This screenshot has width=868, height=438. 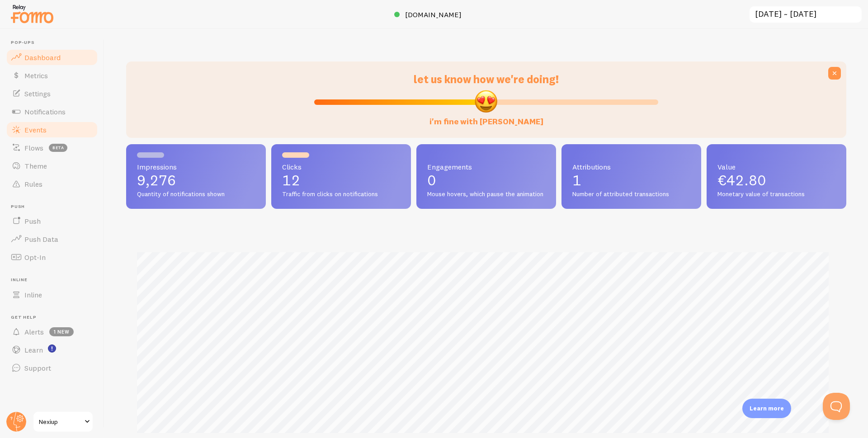 What do you see at coordinates (36, 75) in the screenshot?
I see `span: Metrics` at bounding box center [36, 75].